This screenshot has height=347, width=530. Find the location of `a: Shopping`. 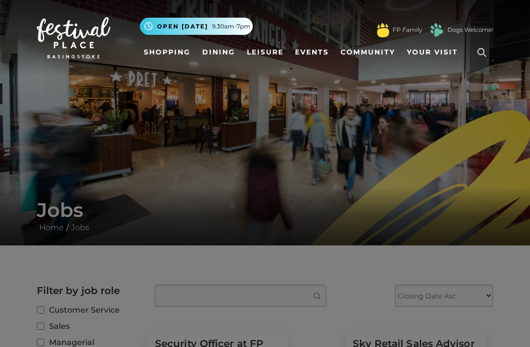

a: Shopping is located at coordinates (167, 52).